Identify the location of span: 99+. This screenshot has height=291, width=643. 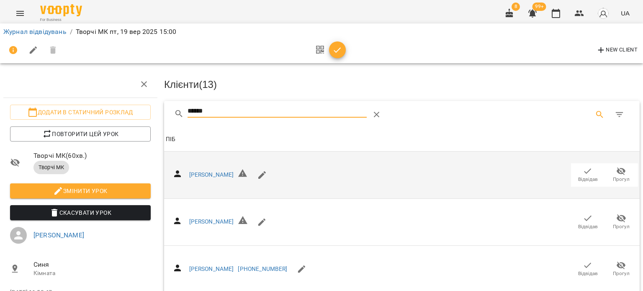
(539, 7).